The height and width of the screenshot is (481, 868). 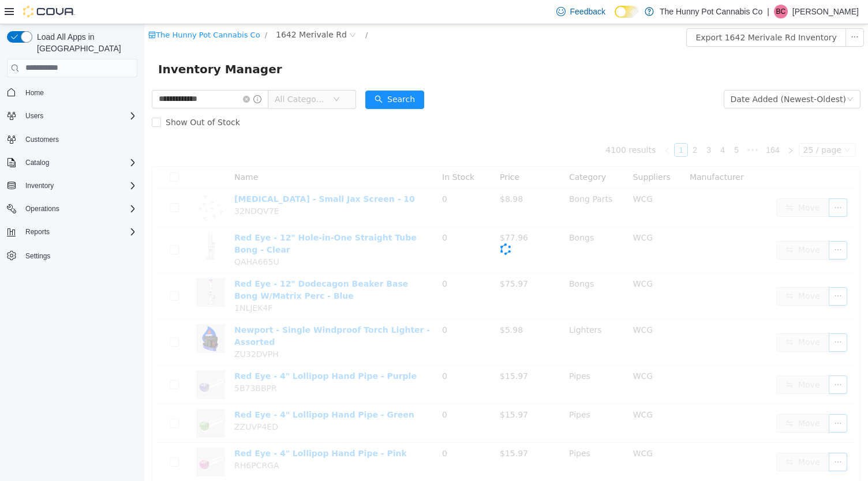 I want to click on p: The Hunny Pot Cannabis Co, so click(x=711, y=11).